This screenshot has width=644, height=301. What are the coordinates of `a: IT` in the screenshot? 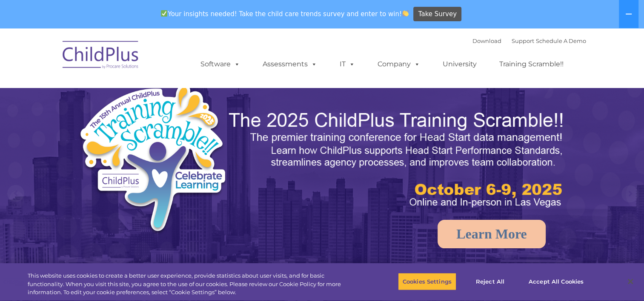 It's located at (347, 64).